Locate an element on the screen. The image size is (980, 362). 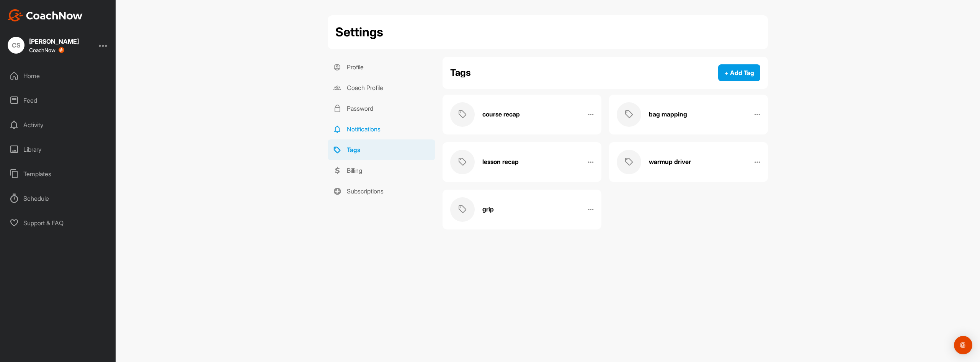
a: Profile is located at coordinates (381, 67).